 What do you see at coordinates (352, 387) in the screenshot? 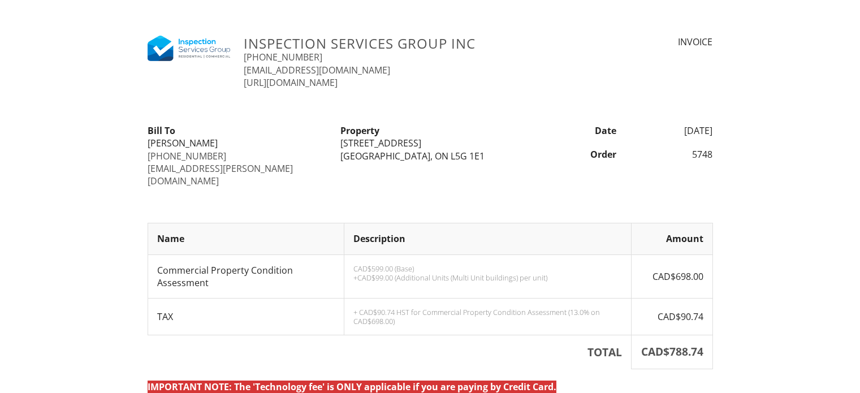
I see `span: IMPORTANT NOTE: The 'Technology fee' is ONLY applicable if you are paying by Credit Card.` at bounding box center [352, 387].